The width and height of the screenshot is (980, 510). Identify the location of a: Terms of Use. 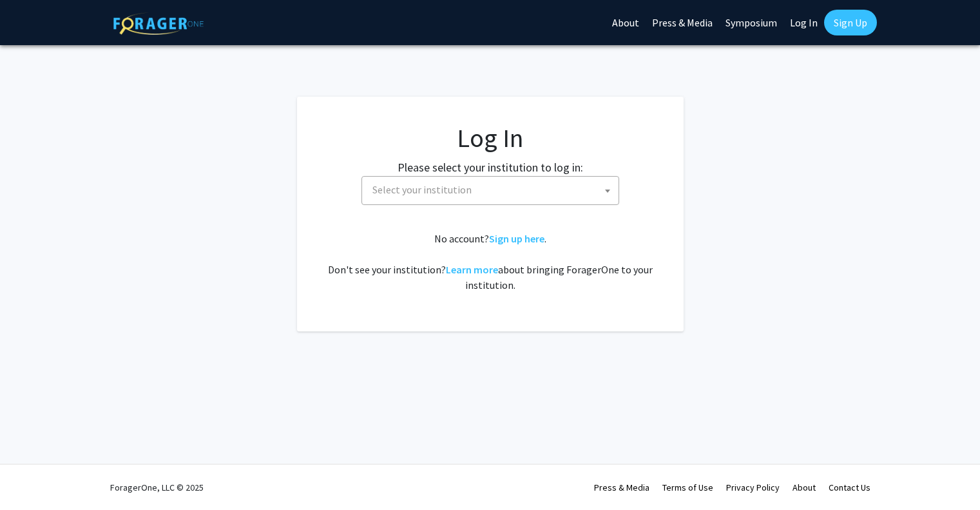
(687, 487).